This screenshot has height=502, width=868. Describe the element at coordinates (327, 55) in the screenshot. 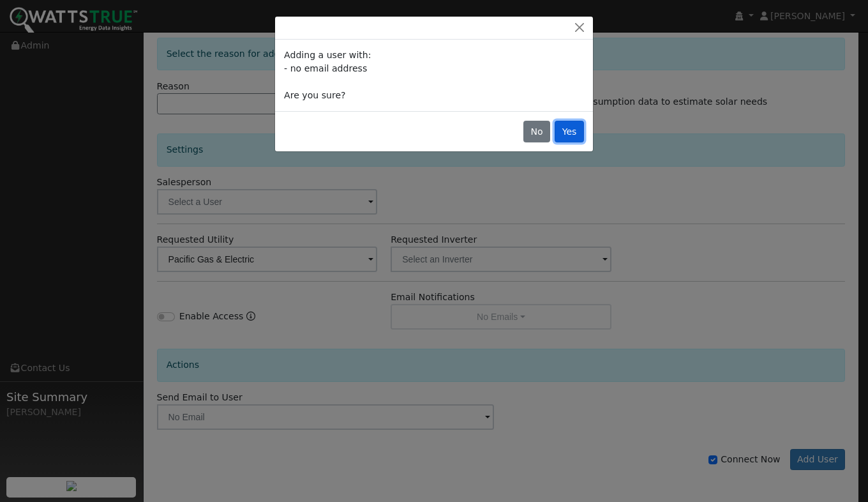

I see `span: Adding a user with:` at that location.